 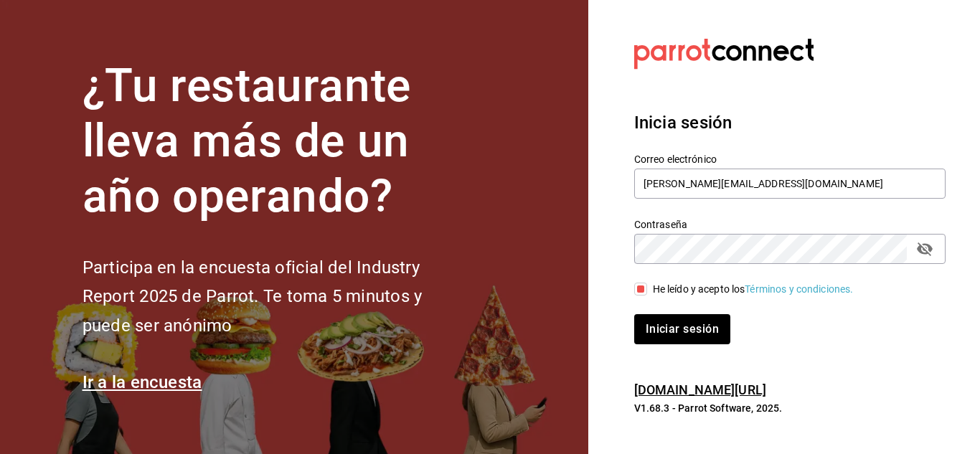 I want to click on a: Ir a la encuesta, so click(x=142, y=382).